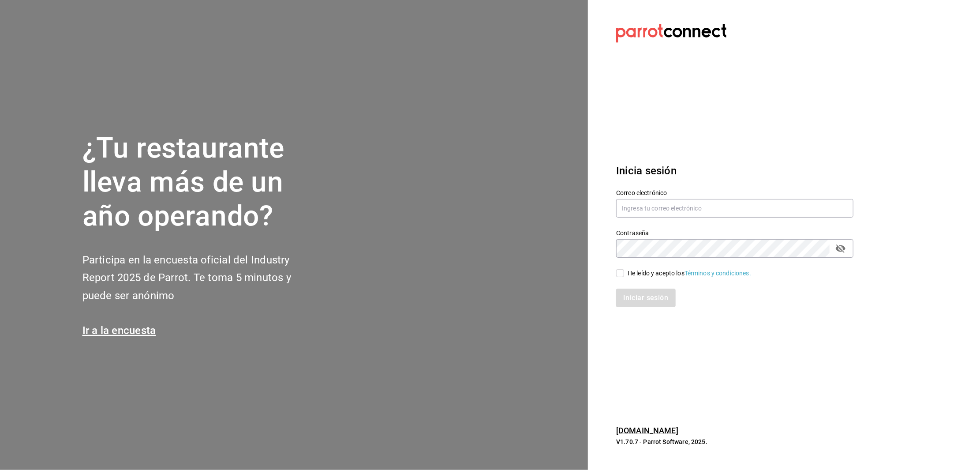 The width and height of the screenshot is (980, 470). What do you see at coordinates (718, 273) in the screenshot?
I see `a: Términos y condiciones.` at bounding box center [718, 273].